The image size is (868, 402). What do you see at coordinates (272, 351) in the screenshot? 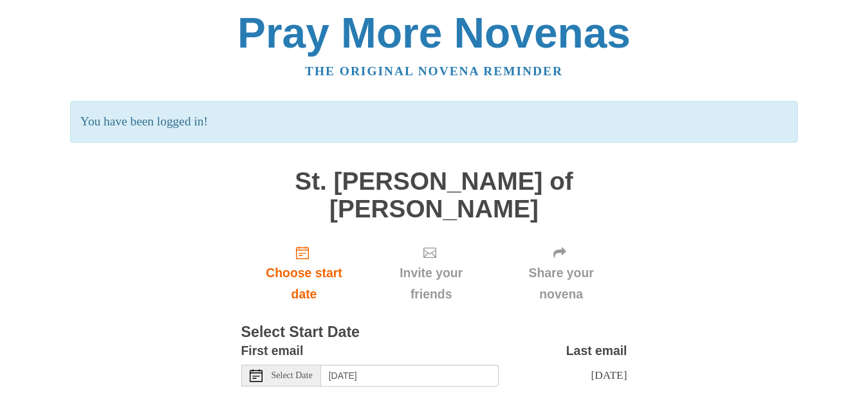
I see `label: First email` at bounding box center [272, 351].